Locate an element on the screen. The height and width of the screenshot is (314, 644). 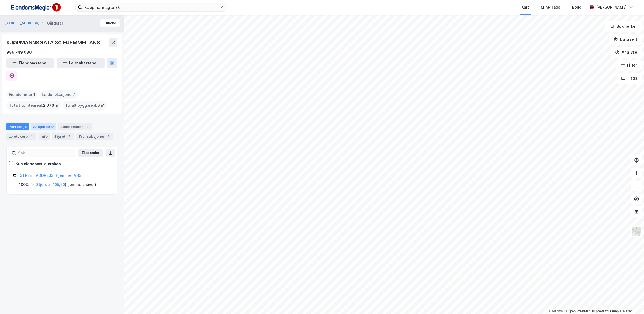
div: Eiendommer is located at coordinates (75, 127).